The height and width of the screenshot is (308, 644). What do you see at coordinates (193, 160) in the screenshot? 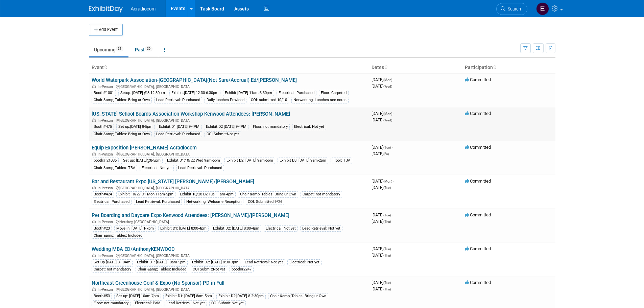
I see `div: Exhibit D1:10/22 Wed 9am-5pm` at bounding box center [193, 160].